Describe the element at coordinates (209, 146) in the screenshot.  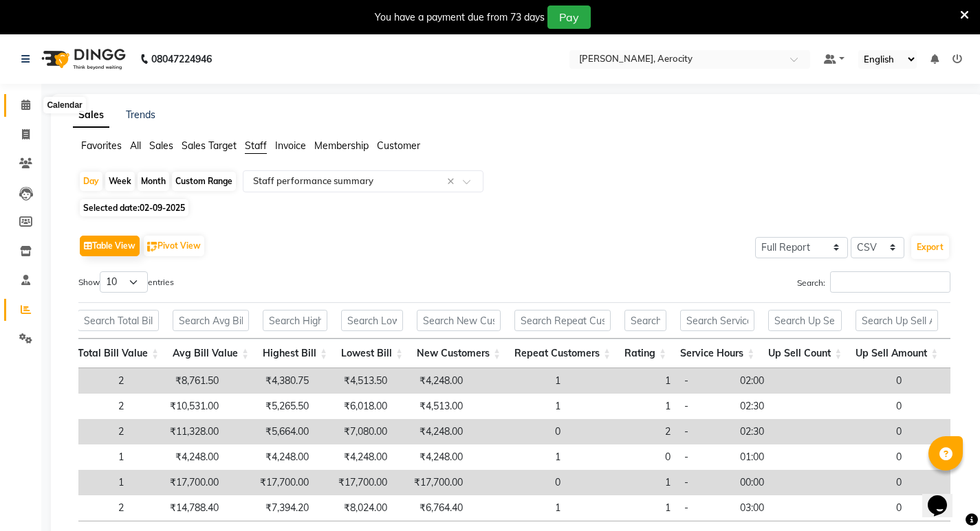
I see `span: Sales Target` at that location.